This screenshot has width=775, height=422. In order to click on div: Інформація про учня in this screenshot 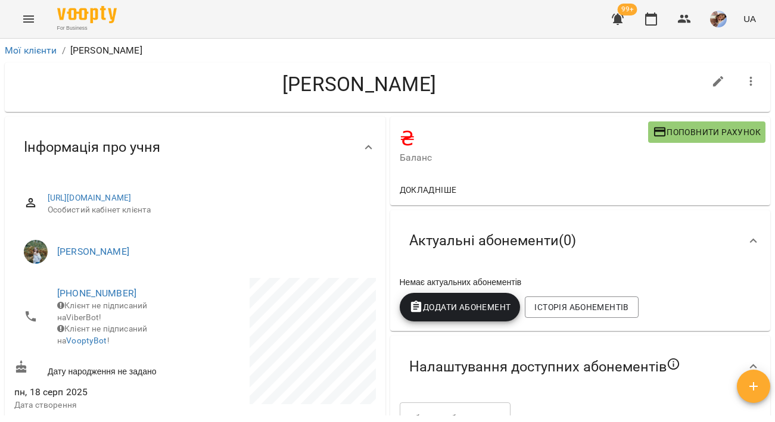, I will do `click(195, 147)`.